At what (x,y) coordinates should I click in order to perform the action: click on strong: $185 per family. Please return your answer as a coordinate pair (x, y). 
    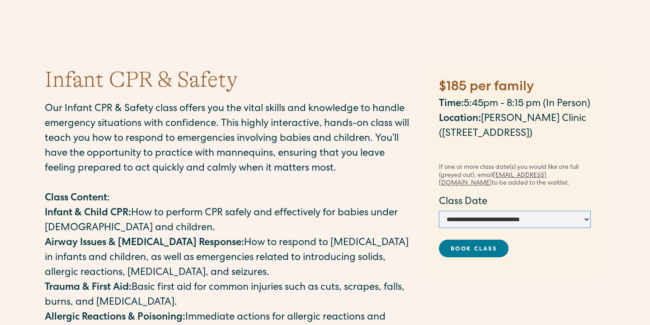
    Looking at the image, I should click on (486, 88).